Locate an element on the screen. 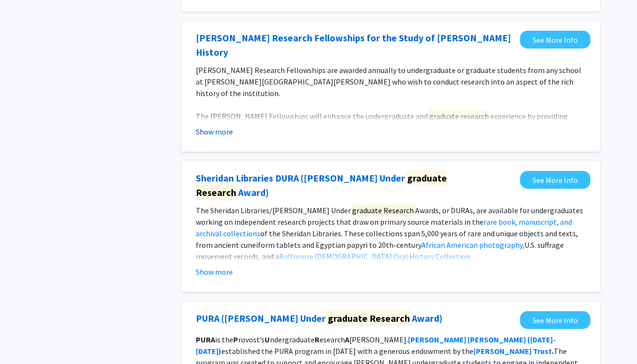 This screenshot has width=637, height=364. strong: R is located at coordinates (317, 340).